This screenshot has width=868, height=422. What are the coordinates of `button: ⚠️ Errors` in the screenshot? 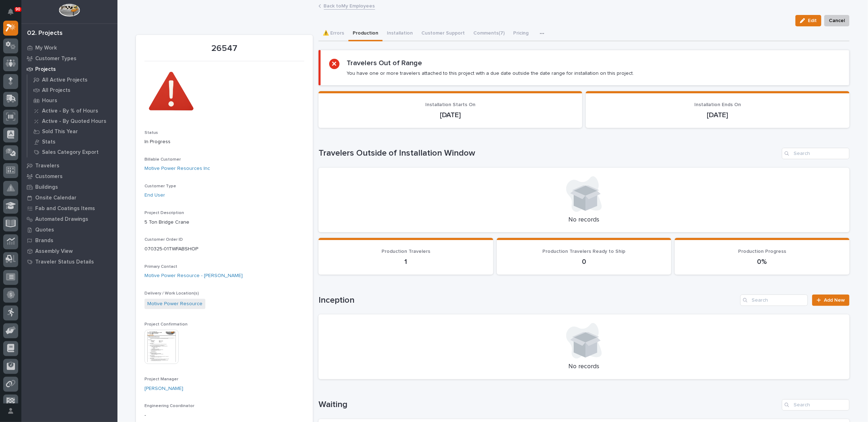 It's located at (333, 34).